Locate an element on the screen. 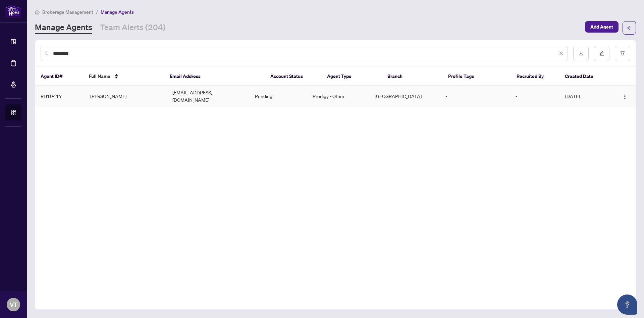  button: Open asap is located at coordinates (627, 304).